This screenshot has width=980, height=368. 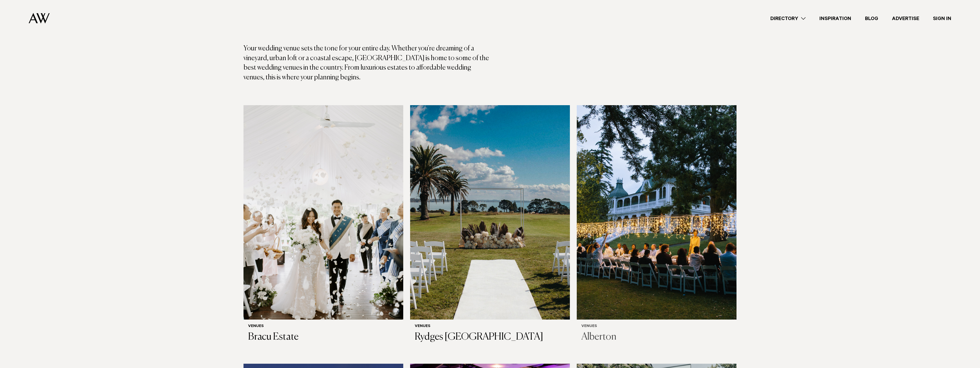 What do you see at coordinates (657, 337) in the screenshot?
I see `h3: Alberton` at bounding box center [657, 337].